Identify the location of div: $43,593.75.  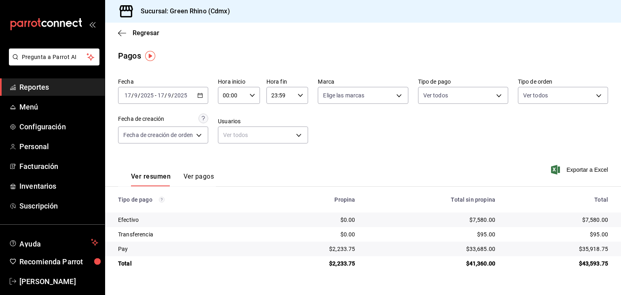
(558, 264).